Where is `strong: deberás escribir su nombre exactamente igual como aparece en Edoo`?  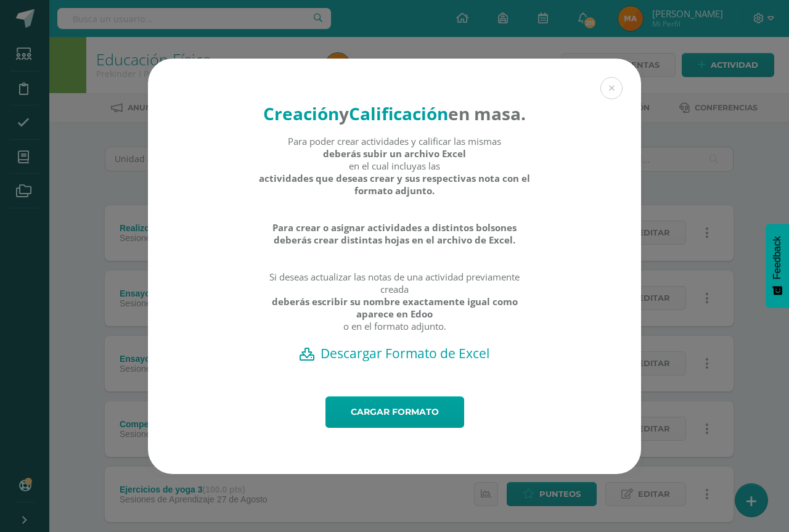 strong: deberás escribir su nombre exactamente igual como aparece en Edoo is located at coordinates (395, 308).